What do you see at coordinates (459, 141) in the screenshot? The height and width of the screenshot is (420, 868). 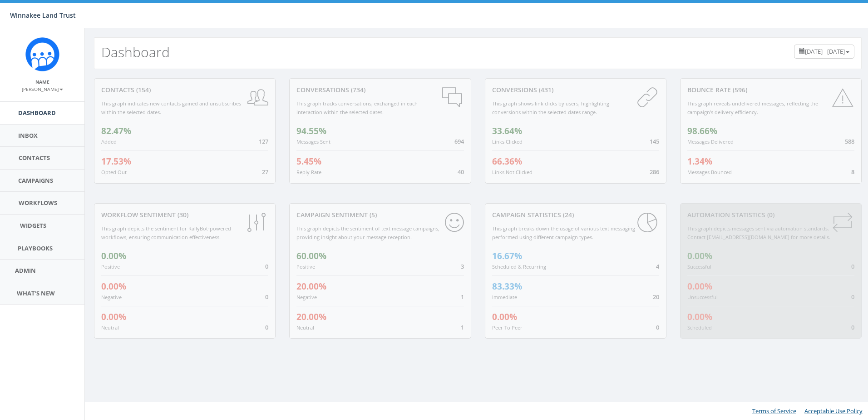 I see `span: 694` at bounding box center [459, 141].